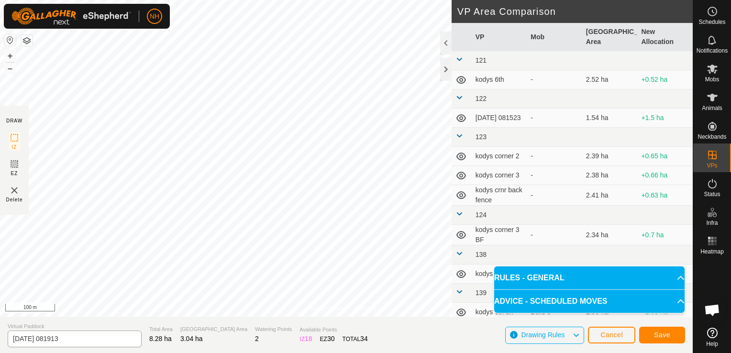  Describe the element at coordinates (326, 308) in the screenshot. I see `a: Privacy Policy` at that location.